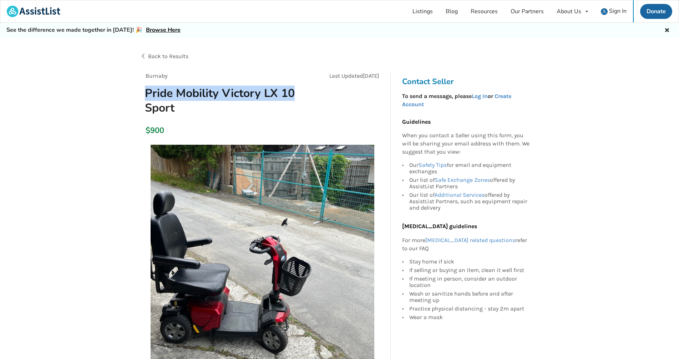 This screenshot has width=679, height=359. What do you see at coordinates (346, 76) in the screenshot?
I see `span: Last Updated` at bounding box center [346, 76].